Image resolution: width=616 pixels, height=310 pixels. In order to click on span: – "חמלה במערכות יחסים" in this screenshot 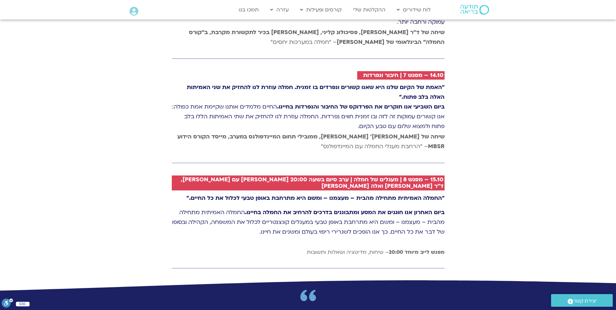, I will do `click(317, 37)`.